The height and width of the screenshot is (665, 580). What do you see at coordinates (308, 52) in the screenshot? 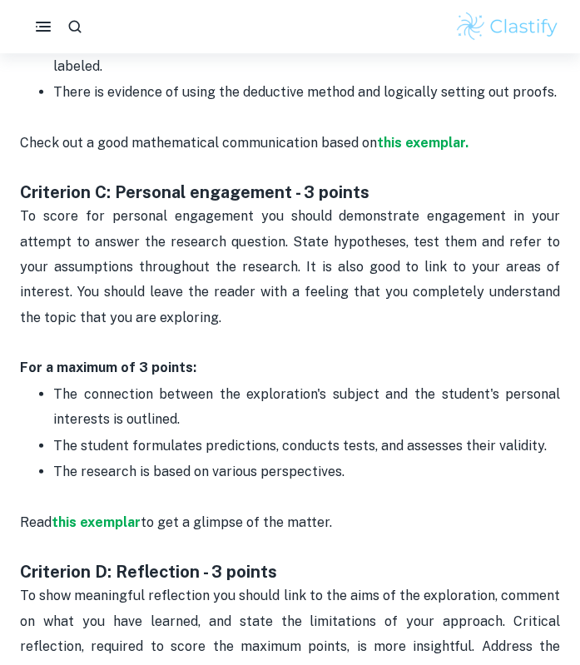
I see `span: There are multiple forms of mathematical representation, that are properly labeled.` at bounding box center [308, 52].